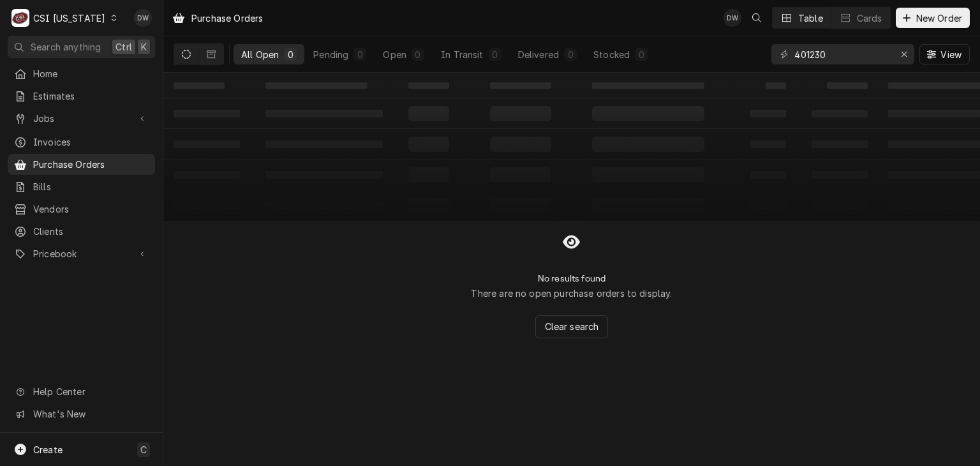  I want to click on a: Purchase Orders, so click(81, 164).